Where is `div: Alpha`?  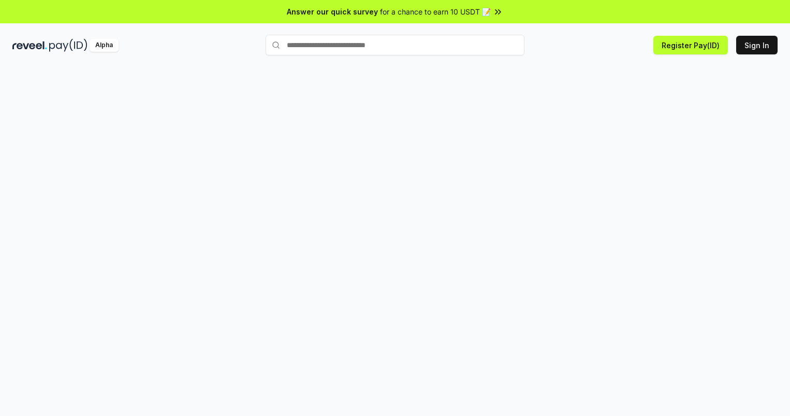
div: Alpha is located at coordinates (104, 45).